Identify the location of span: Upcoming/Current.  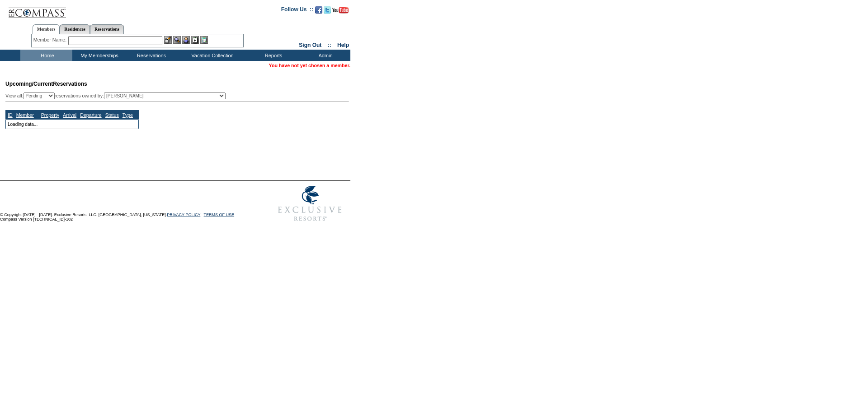
(29, 84).